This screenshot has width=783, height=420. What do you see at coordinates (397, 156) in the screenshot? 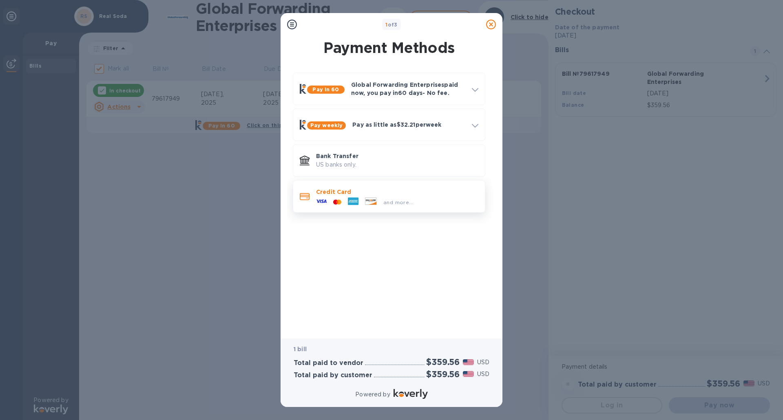
I see `p: Bank Transfer` at bounding box center [397, 156].